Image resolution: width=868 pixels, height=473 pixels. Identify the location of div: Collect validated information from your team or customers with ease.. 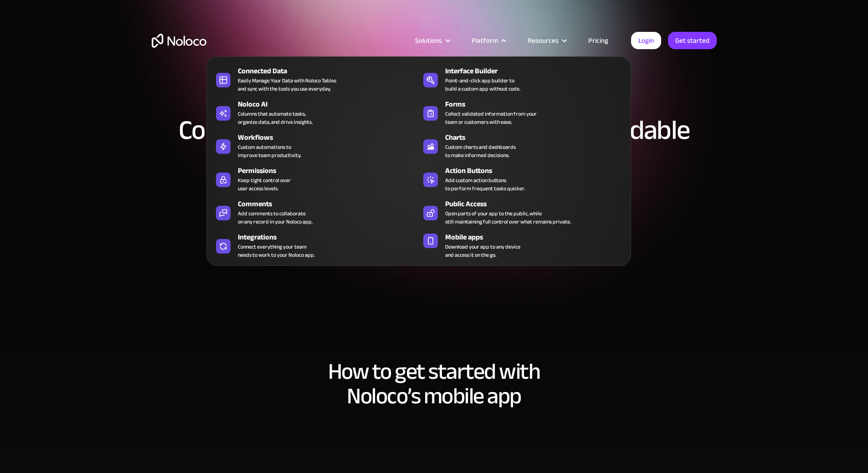
(490, 118).